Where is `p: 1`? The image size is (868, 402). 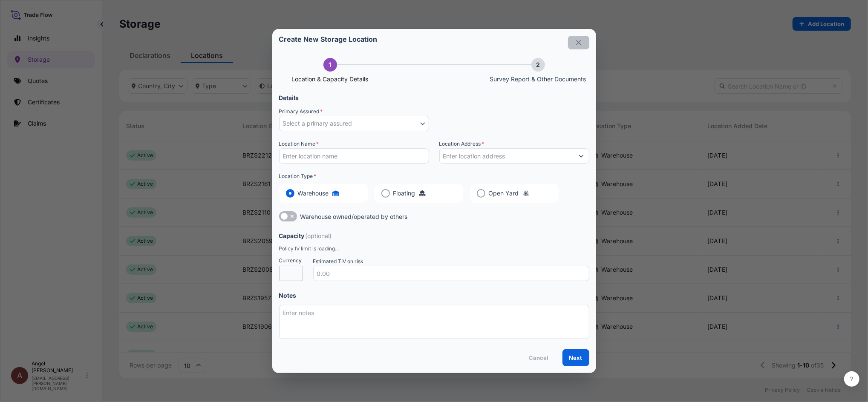
p: 1 is located at coordinates (330, 65).